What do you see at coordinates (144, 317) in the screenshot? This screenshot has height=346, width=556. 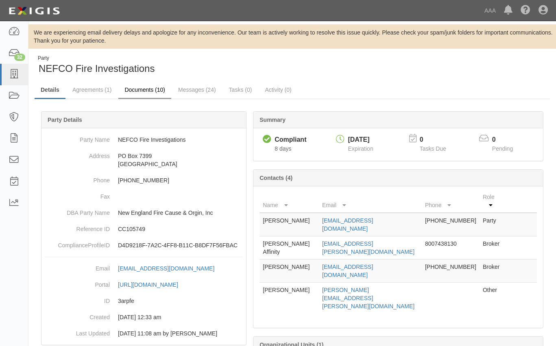 I see `dd: 03/10/2023 12:33 am` at bounding box center [144, 317].